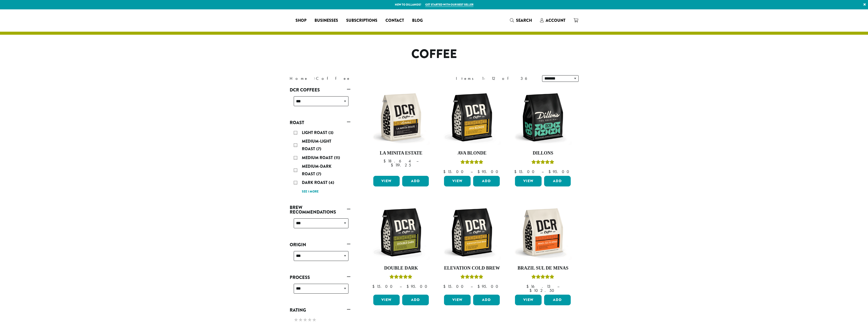 Image resolution: width=868 pixels, height=322 pixels. I want to click on a: Search, so click(521, 20).